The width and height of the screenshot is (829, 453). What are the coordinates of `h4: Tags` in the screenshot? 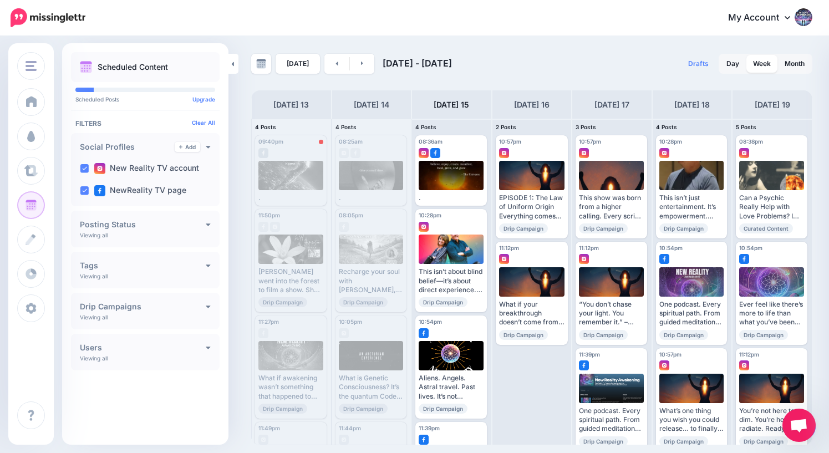 It's located at (143, 266).